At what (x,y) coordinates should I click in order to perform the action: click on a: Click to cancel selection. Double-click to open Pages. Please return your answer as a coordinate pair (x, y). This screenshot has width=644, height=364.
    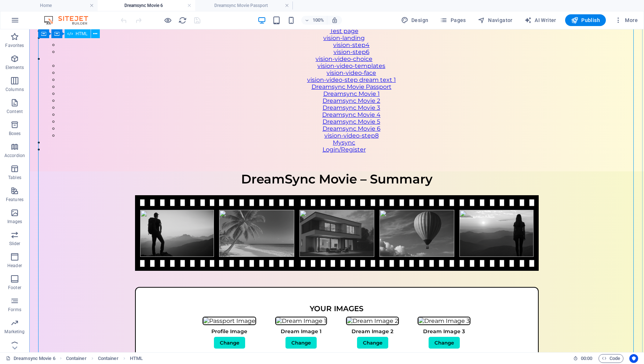
    Looking at the image, I should click on (31, 358).